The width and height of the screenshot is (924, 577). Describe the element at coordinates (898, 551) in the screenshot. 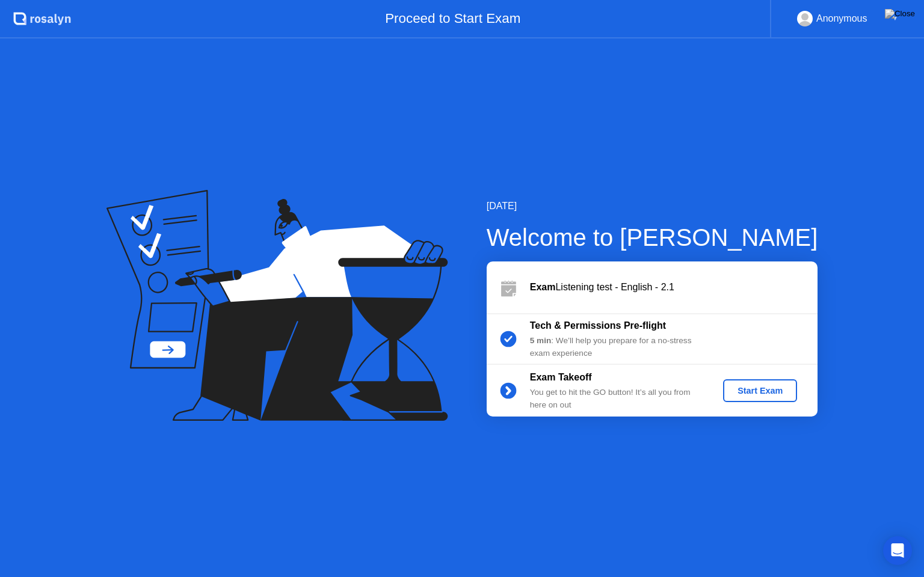

I see `div: Open Intercom Messenger` at that location.